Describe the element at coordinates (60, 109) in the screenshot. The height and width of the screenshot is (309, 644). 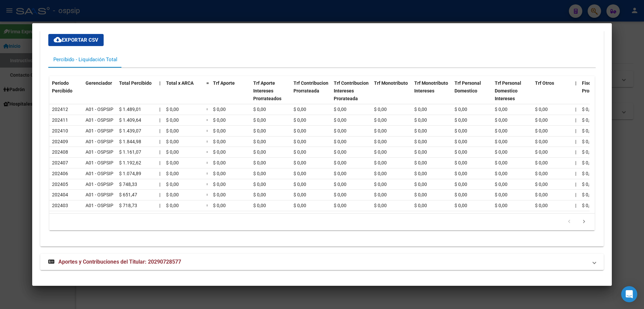
I see `span: 202412` at that location.